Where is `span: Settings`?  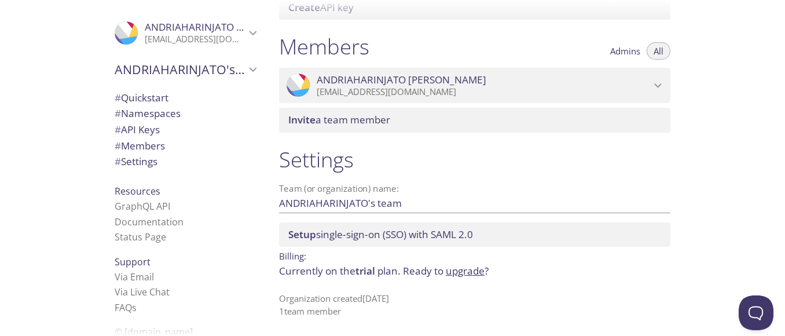
span: Settings is located at coordinates (136, 161).